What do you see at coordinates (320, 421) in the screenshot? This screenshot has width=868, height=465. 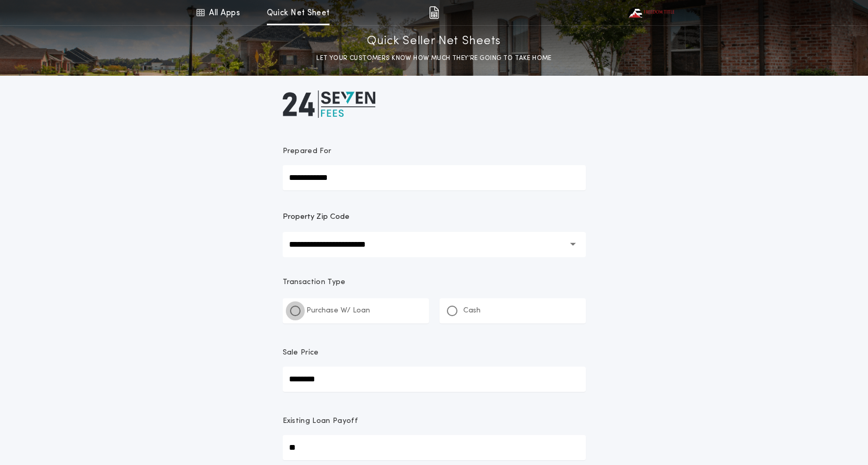 I see `p: Existing Loan Payoff` at bounding box center [320, 421].